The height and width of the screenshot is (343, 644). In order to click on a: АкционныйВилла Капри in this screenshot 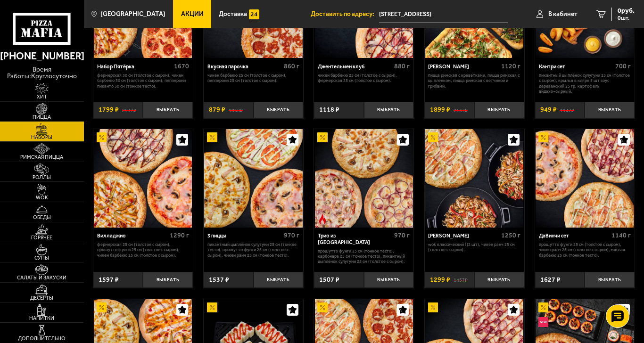, I will do `click(474, 178)`.